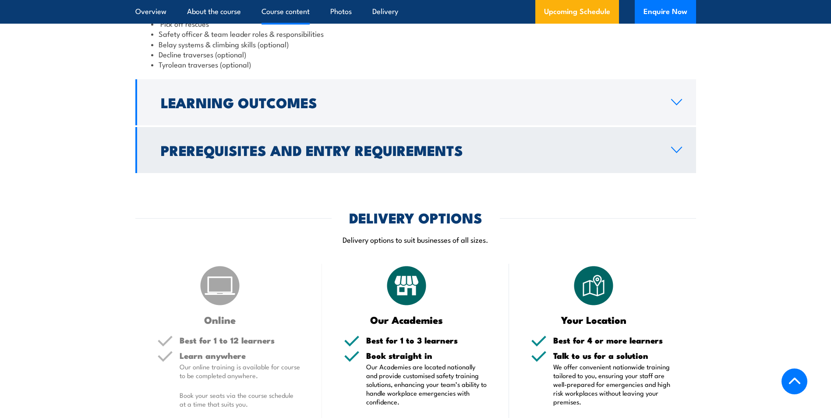 This screenshot has width=831, height=418. I want to click on p: Book your seats via the course schedule at a time that suits you., so click(240, 400).